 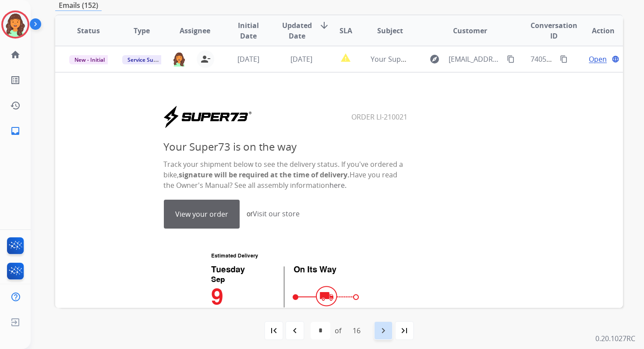 I want to click on mat-icon: home, so click(x=16, y=55).